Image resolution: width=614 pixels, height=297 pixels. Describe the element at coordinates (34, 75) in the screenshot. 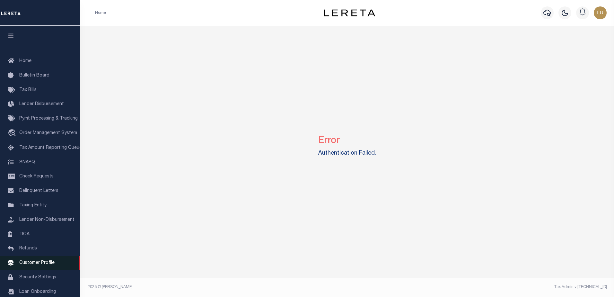

I see `span: Bulletin Board` at that location.